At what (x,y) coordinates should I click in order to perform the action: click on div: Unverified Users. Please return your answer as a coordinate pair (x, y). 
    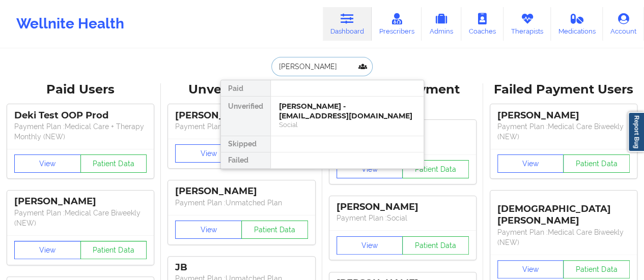
    Looking at the image, I should click on (241, 90).